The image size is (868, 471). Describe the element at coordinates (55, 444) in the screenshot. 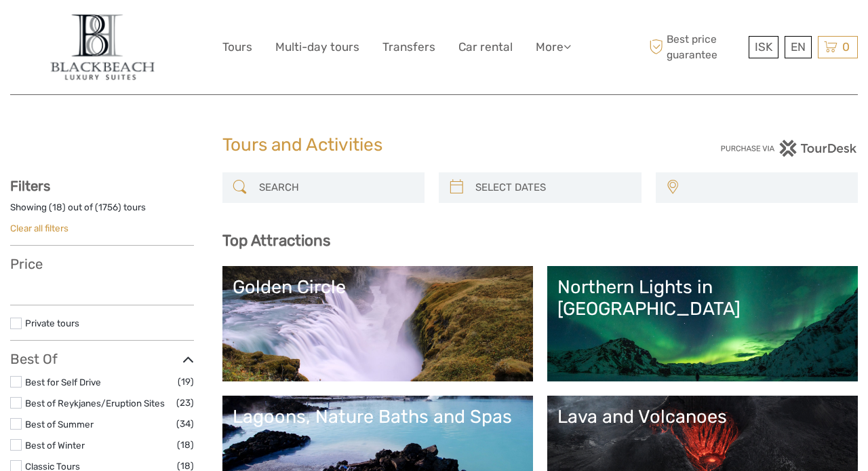

I see `a: Best of Winter` at that location.